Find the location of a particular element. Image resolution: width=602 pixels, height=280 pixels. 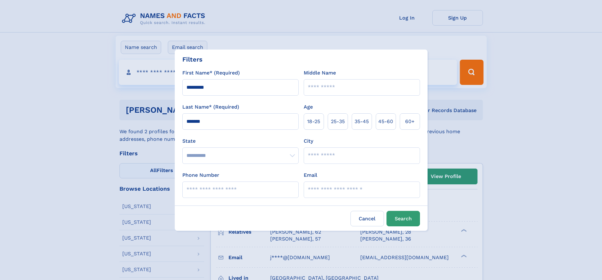

span: 60+ is located at coordinates (410, 122).